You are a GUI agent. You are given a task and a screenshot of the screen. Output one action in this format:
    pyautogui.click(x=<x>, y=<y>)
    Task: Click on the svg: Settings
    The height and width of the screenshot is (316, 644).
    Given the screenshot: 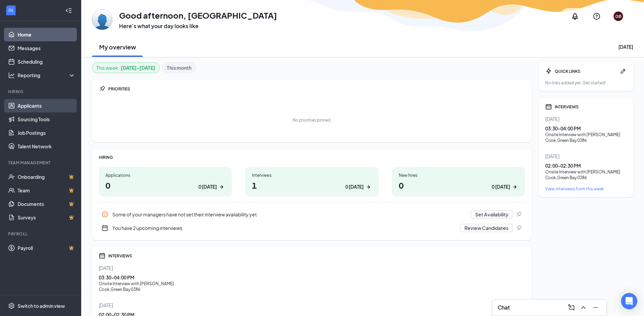 What is the action you would take?
    pyautogui.click(x=12, y=306)
    